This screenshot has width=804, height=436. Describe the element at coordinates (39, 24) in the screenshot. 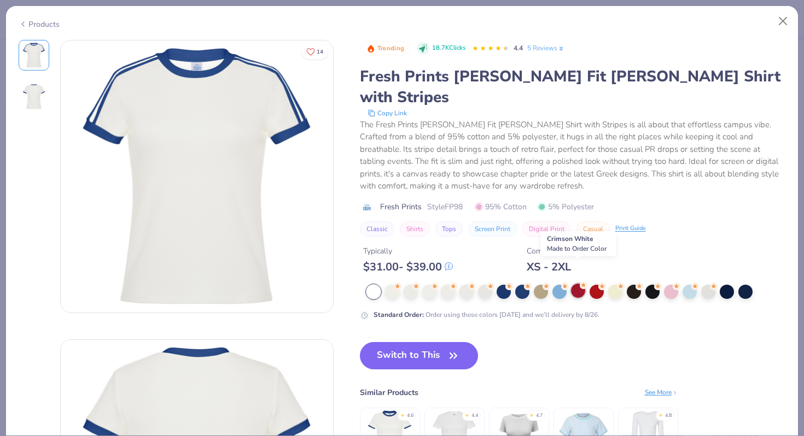

I see `div: Products` at that location.